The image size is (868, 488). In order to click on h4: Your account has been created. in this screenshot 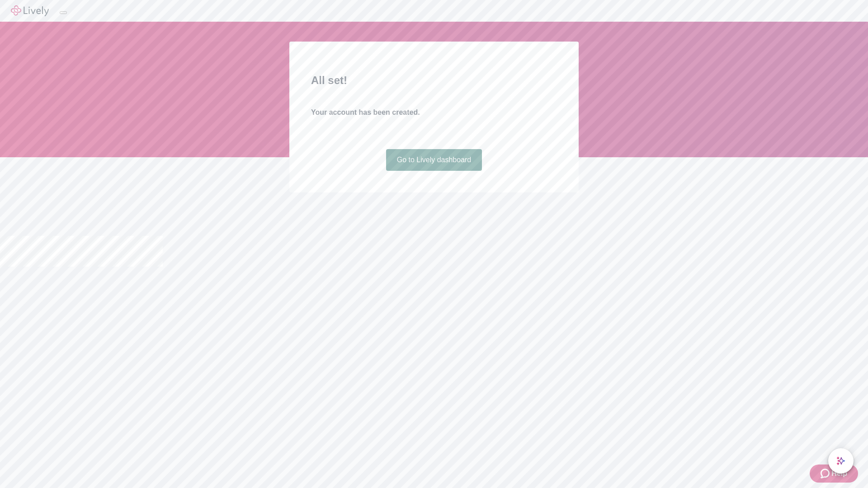, I will do `click(434, 113)`.